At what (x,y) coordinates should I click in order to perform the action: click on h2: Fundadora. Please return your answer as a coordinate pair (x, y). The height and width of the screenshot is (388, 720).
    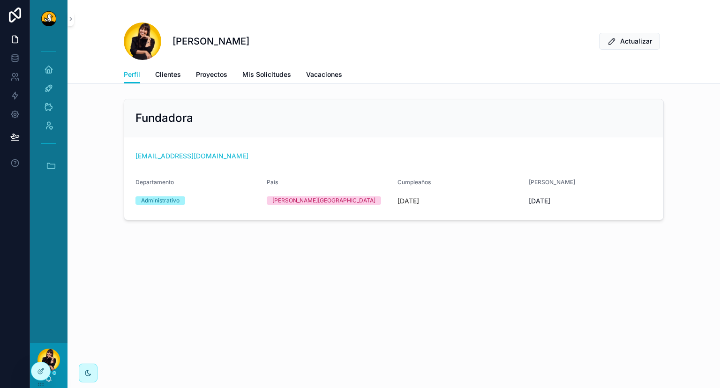
    Looking at the image, I should click on (164, 118).